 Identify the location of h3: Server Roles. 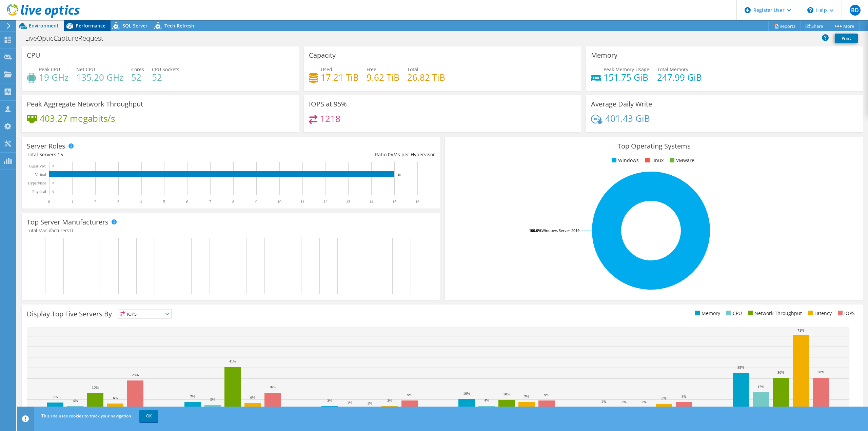
(46, 146).